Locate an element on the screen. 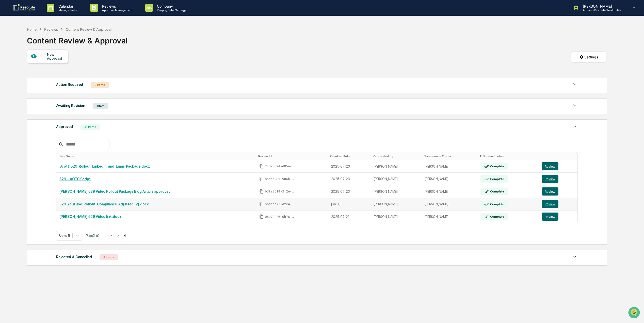 The width and height of the screenshot is (644, 323). span: 06e79e26-0b76-40f6-8867-7f275e6aeee8 is located at coordinates (280, 217).